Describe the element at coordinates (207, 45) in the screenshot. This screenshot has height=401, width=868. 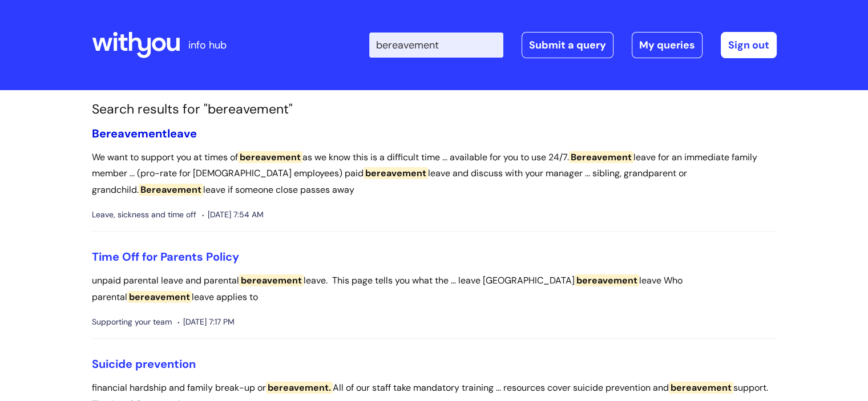
I see `p: info hub` at that location.